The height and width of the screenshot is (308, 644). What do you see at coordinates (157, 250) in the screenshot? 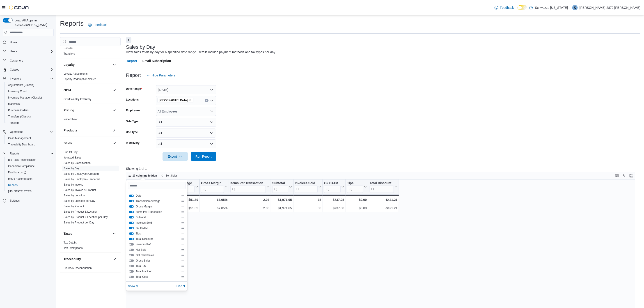
I see `span: Net Sold` at bounding box center [157, 250].